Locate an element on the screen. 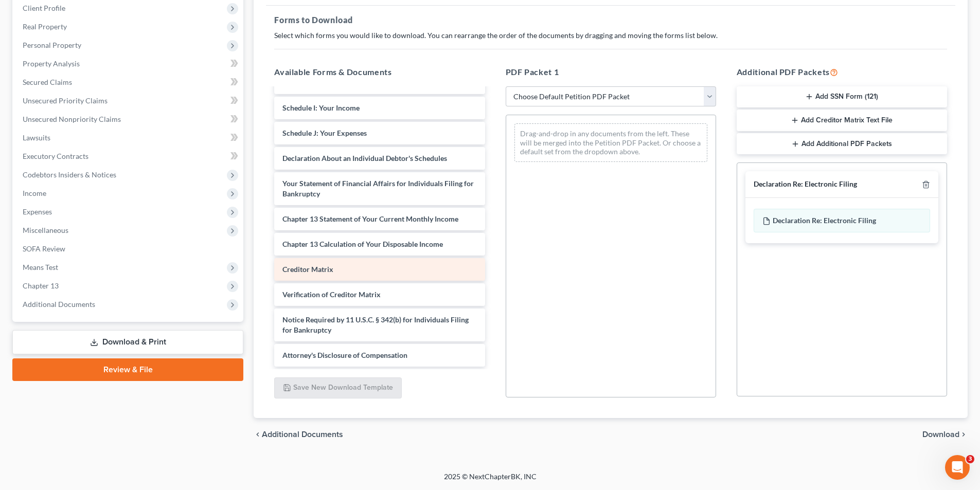 Image resolution: width=980 pixels, height=490 pixels. span: Personal Property is located at coordinates (52, 45).